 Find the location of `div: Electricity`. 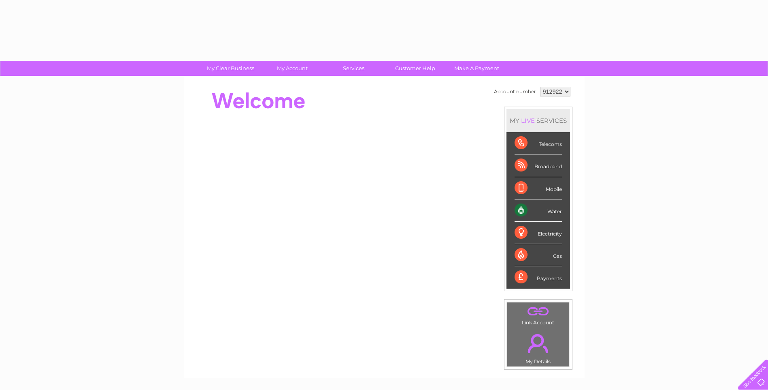

div: Electricity is located at coordinates (538, 233).